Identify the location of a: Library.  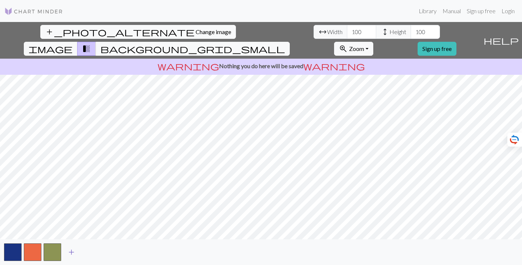
(427, 11).